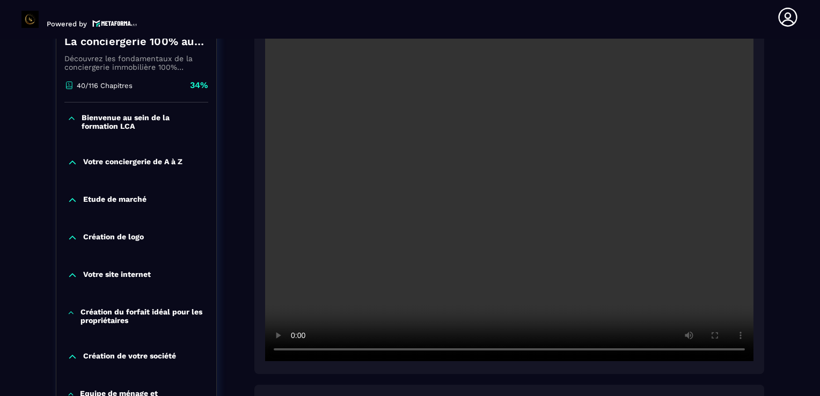  Describe the element at coordinates (136, 63) in the screenshot. I see `p: Découvrez les fondamentaux de la conciergerie immobilière 100% automatisée. Cette formation est c...` at that location.